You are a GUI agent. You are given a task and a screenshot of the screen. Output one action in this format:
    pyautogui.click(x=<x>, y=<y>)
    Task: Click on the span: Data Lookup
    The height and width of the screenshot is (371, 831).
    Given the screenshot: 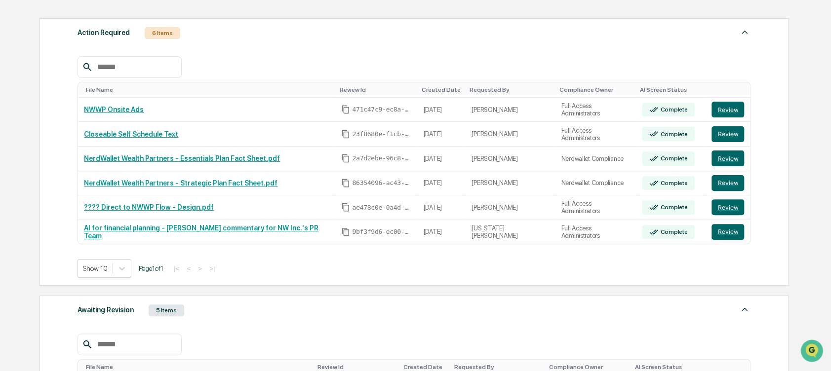 What is the action you would take?
    pyautogui.click(x=41, y=199)
    